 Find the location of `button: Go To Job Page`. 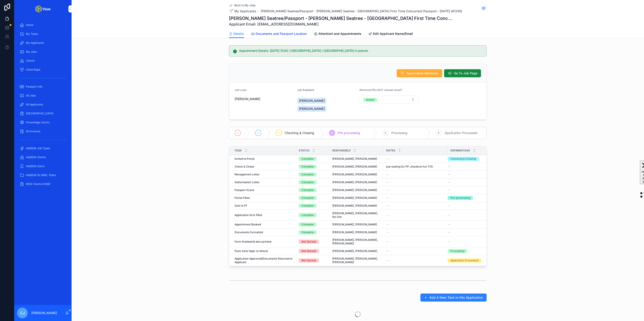

button: Go To Job Page is located at coordinates (462, 73).